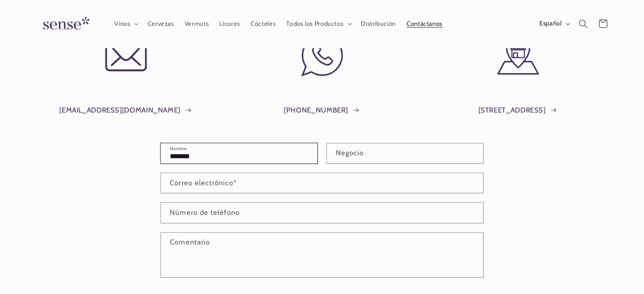 The height and width of the screenshot is (294, 644). Describe the element at coordinates (122, 24) in the screenshot. I see `span: Vinos` at that location.